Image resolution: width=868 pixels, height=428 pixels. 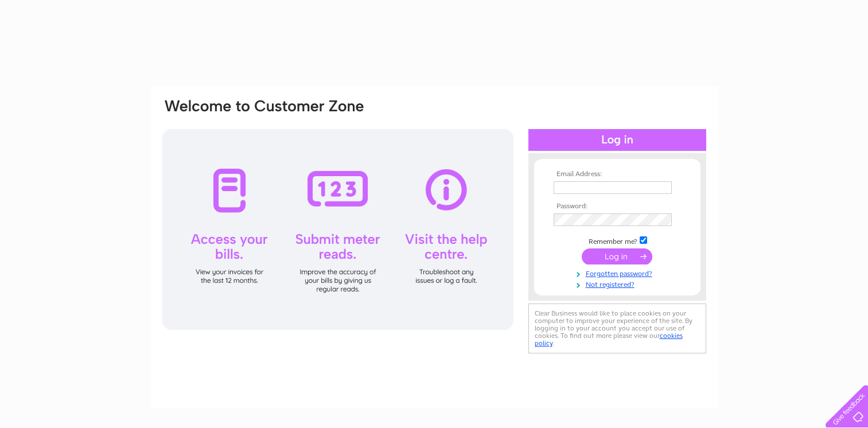 What do you see at coordinates (617, 241) in the screenshot?
I see `td: Remember me?` at bounding box center [617, 241].